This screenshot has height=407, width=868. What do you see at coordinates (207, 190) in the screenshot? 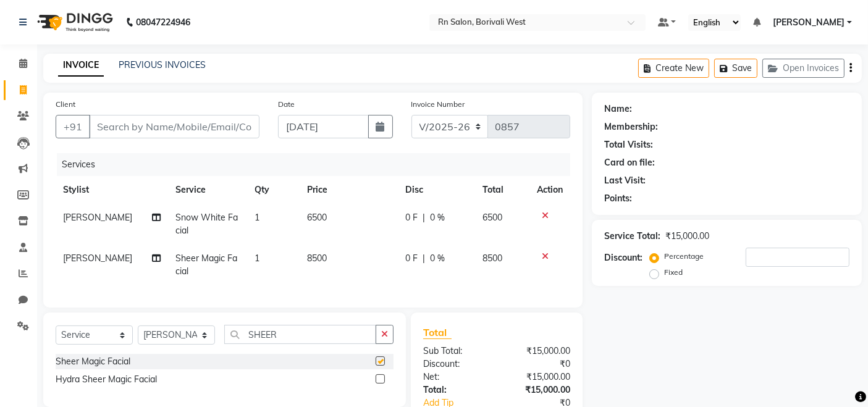
I see `th: Service` at bounding box center [207, 190].